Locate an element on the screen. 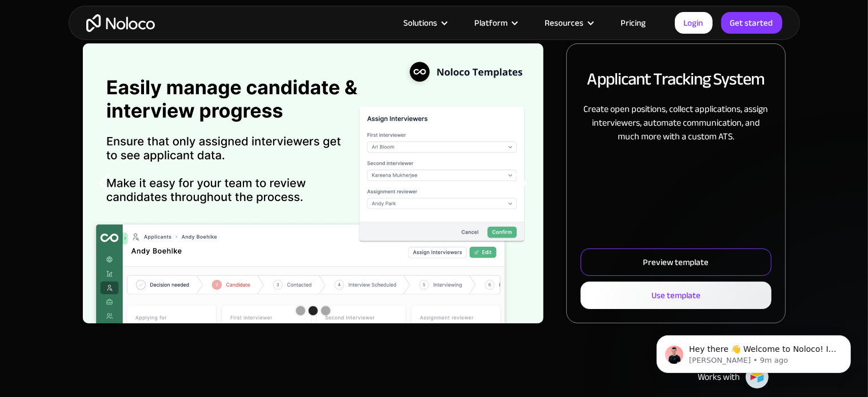  div: carousel is located at coordinates (313, 184).